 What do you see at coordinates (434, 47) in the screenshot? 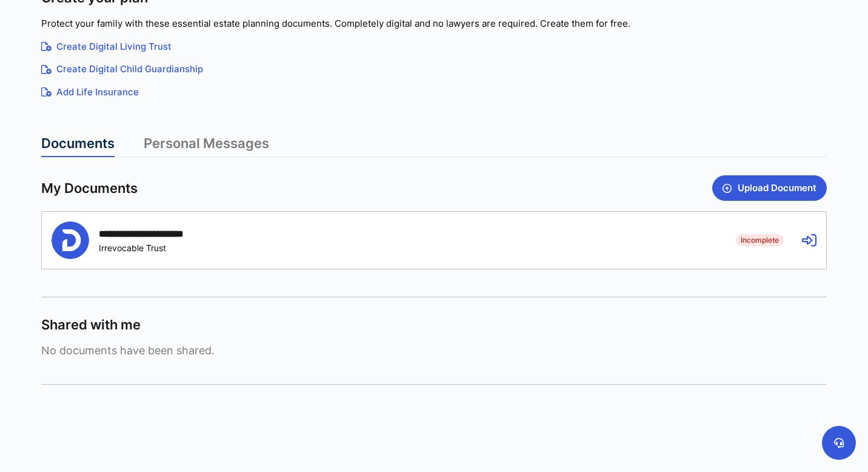
I see `a: Create Digital Living Trust` at bounding box center [434, 47].